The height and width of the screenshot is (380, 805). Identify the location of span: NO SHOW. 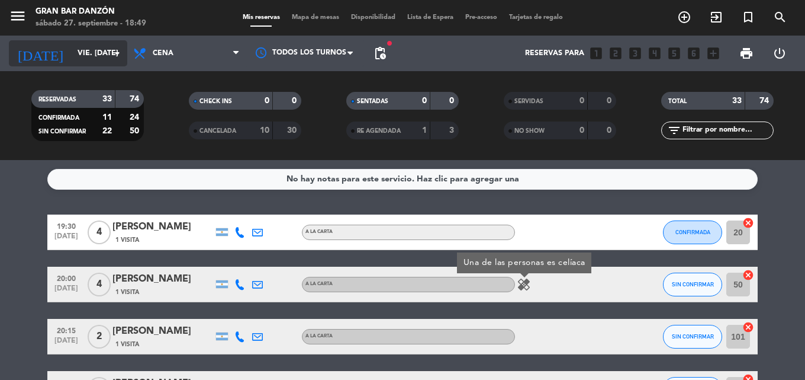
(529, 131).